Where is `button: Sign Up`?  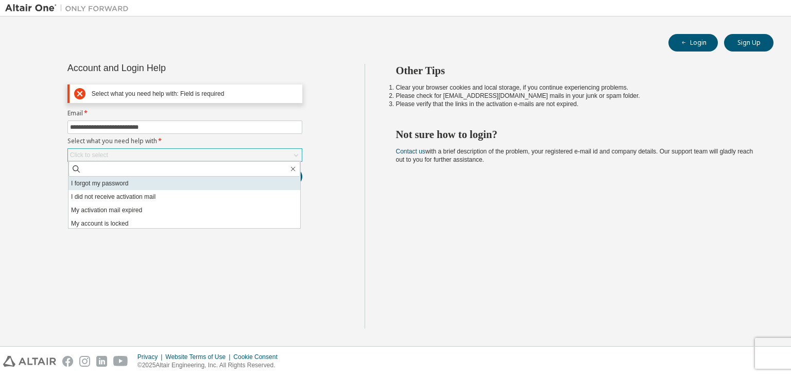 button: Sign Up is located at coordinates (749, 43).